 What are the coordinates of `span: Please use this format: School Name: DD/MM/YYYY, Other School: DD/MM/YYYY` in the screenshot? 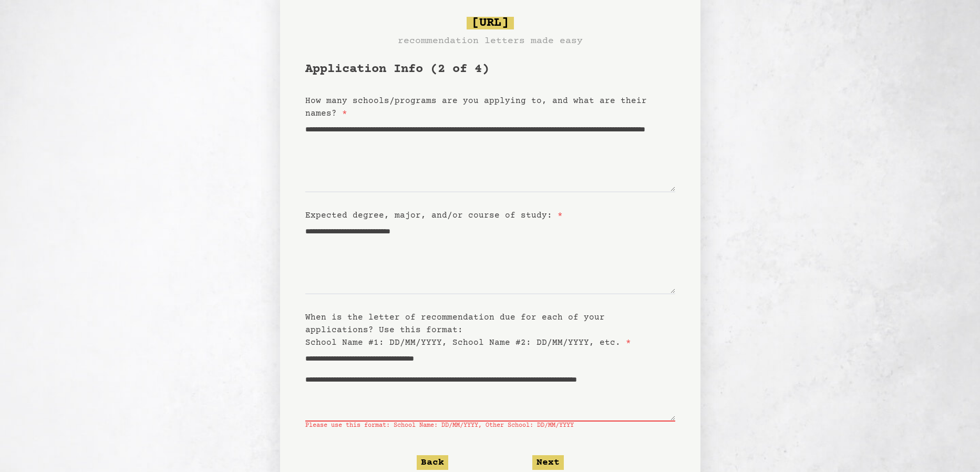 It's located at (490, 426).